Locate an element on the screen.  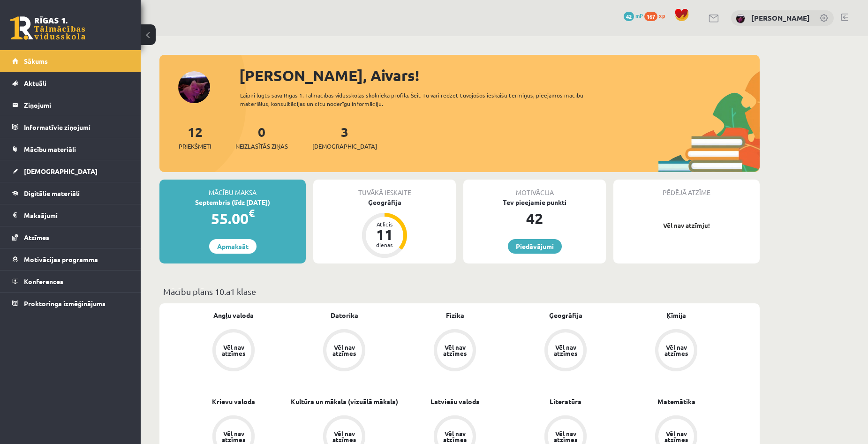
a: Ģeogrāfija is located at coordinates (566, 315).